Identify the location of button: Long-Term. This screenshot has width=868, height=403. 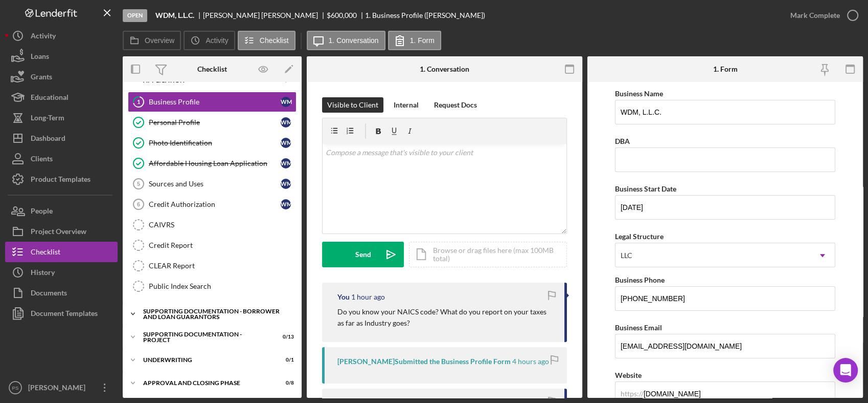
(61, 118).